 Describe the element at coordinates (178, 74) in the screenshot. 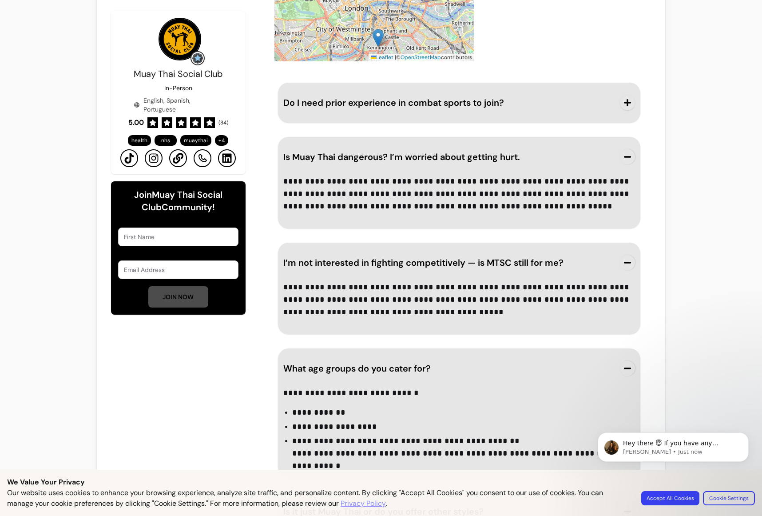

I see `span: Muay Thai Social Club` at that location.